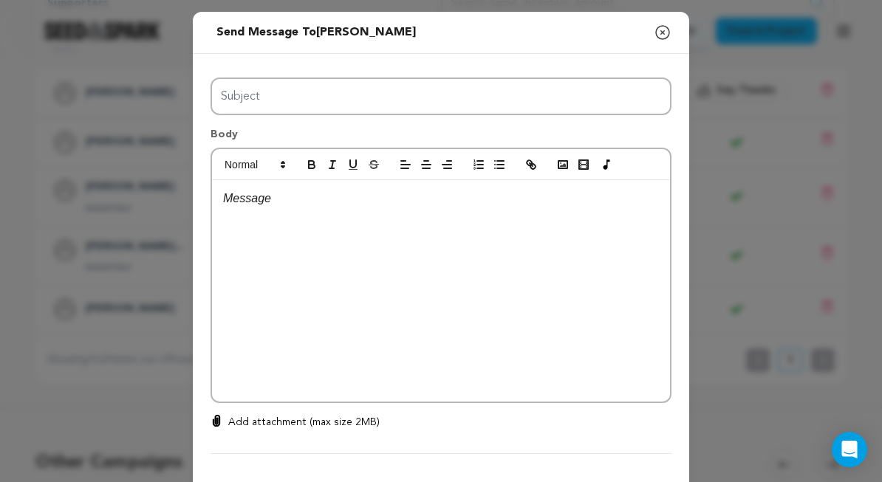 Image resolution: width=882 pixels, height=482 pixels. What do you see at coordinates (850, 450) in the screenshot?
I see `div: Open Intercom Messenger` at bounding box center [850, 450].